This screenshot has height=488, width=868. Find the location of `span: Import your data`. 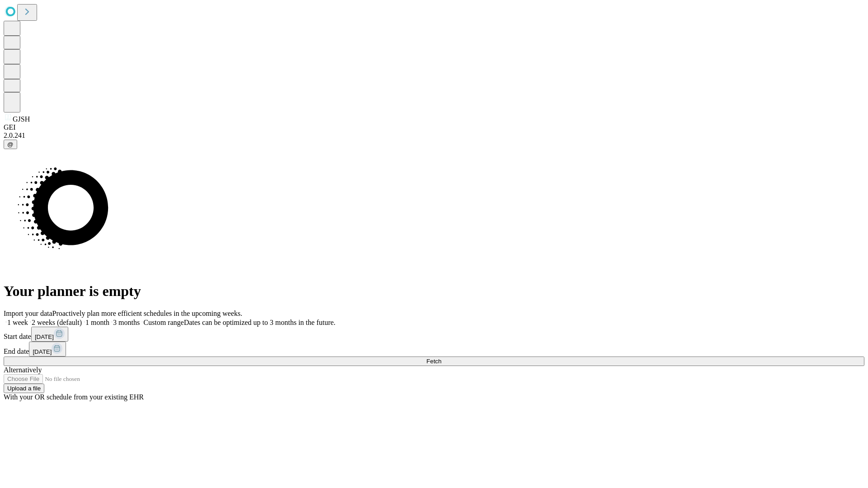

span: Import your data is located at coordinates (28, 314).